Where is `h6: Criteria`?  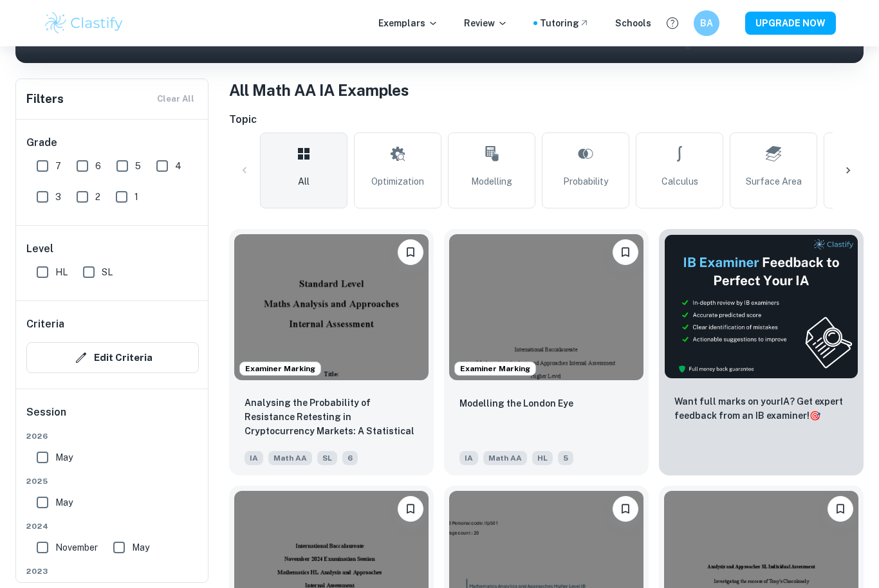
h6: Criteria is located at coordinates (45, 324).